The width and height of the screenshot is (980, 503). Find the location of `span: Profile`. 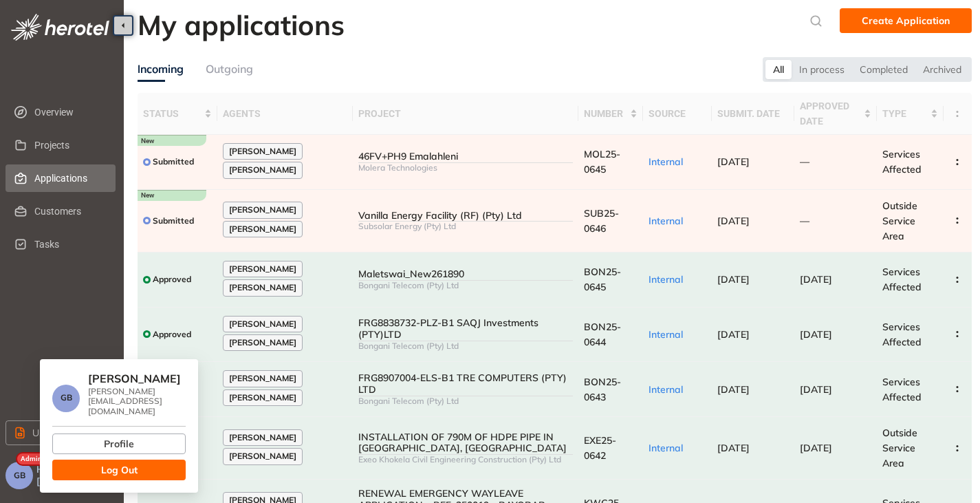

span: Profile is located at coordinates (119, 443).